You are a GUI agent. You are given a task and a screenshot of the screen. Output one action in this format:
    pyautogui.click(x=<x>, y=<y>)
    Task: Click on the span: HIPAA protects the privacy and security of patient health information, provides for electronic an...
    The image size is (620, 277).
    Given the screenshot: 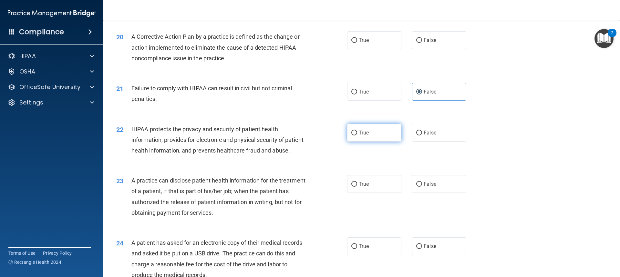 What is the action you would take?
    pyautogui.click(x=217, y=140)
    